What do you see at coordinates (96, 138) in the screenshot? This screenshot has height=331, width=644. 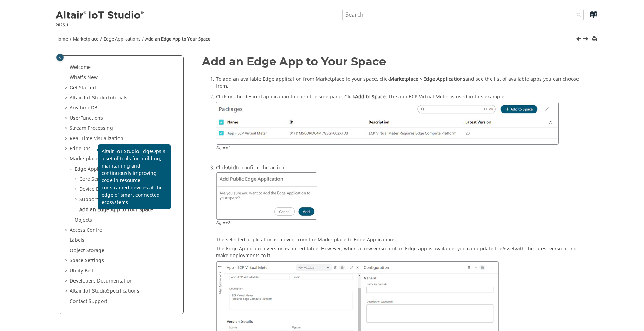 I see `span: Real Time Visualization` at bounding box center [96, 138].